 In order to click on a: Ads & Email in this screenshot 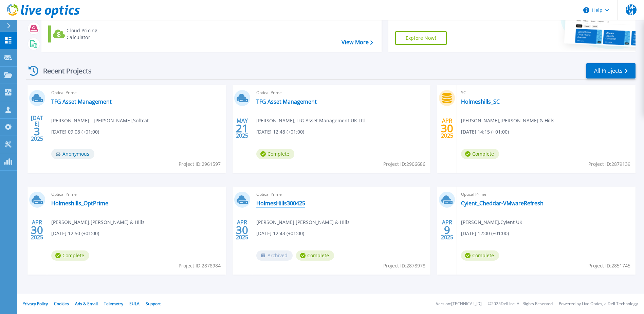, I will do `click(86, 304)`.